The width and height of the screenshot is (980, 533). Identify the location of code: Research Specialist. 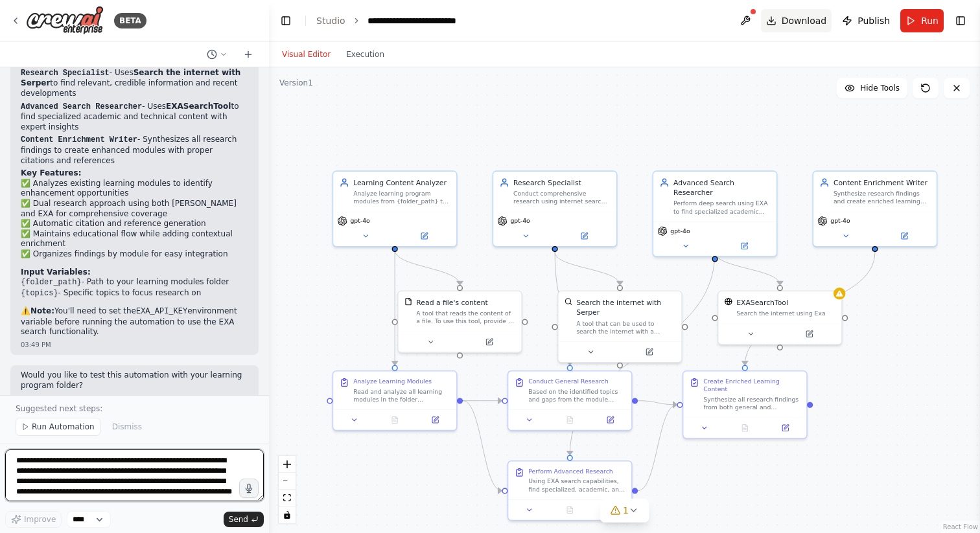
(65, 73).